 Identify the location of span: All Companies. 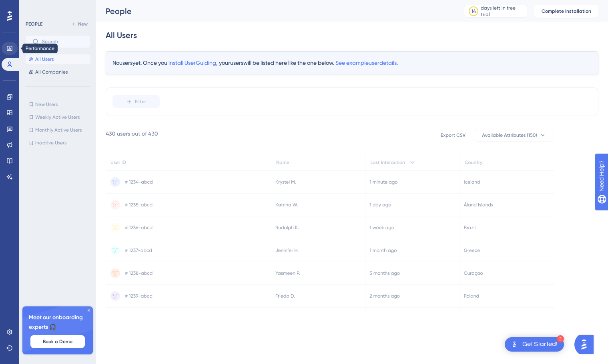
(51, 72).